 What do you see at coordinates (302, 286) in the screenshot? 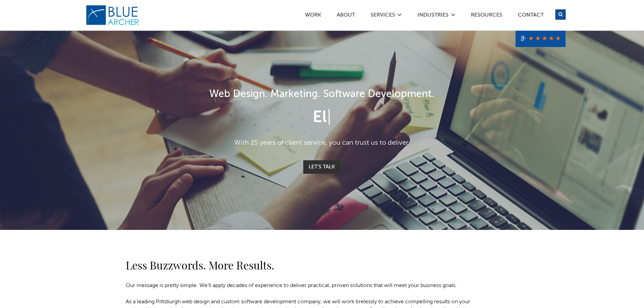
I see `p: Our message is pretty simple: We’ll apply decades of experience to deliver practical, proven solu...` at bounding box center [302, 286].